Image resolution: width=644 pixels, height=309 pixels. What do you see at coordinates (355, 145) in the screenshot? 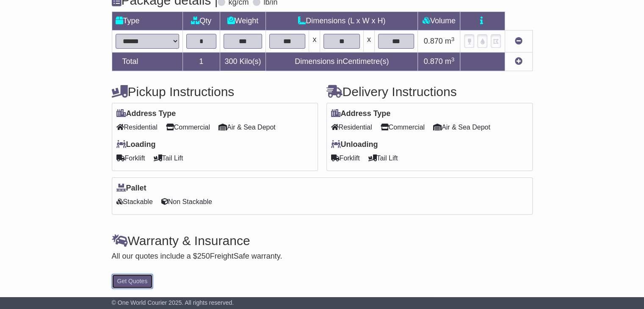
I see `label: Unloading` at bounding box center [355, 145].